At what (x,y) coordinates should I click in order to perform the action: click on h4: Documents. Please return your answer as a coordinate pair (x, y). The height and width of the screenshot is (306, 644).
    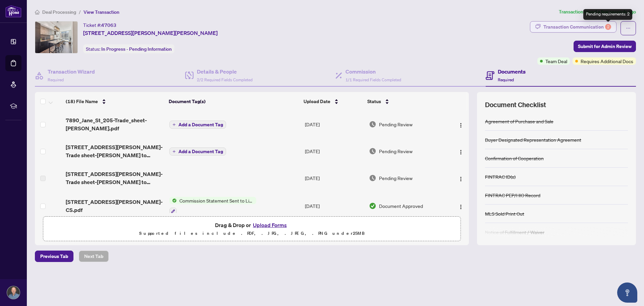
    Looking at the image, I should click on (512, 72).